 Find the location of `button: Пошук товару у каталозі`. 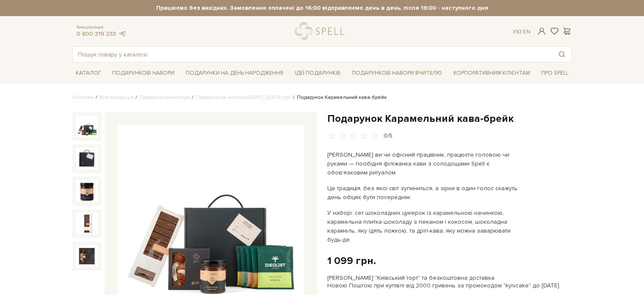

button: Пошук товару у каталозі is located at coordinates (562, 54).